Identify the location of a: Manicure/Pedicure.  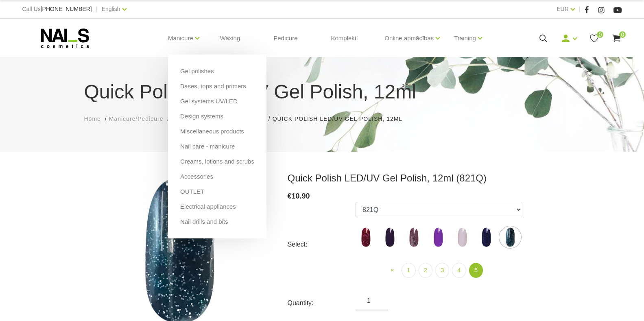
(136, 119).